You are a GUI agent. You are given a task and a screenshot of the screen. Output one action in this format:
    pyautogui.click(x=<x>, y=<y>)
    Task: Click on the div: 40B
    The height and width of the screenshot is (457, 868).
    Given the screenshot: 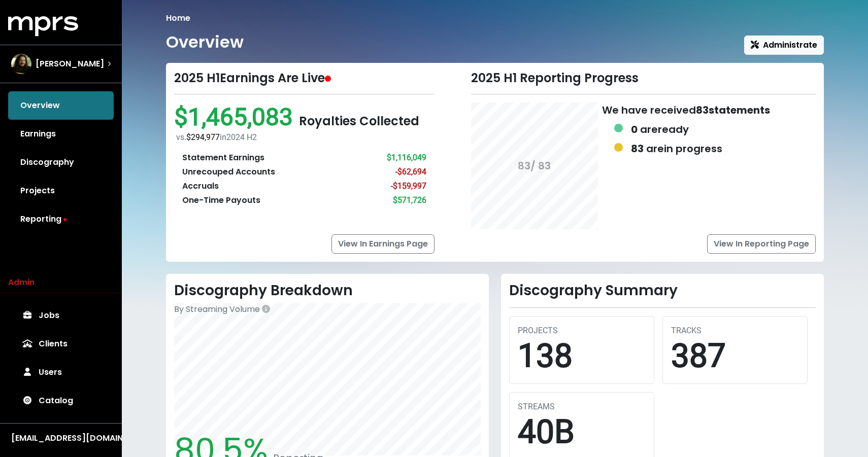 What is the action you would take?
    pyautogui.click(x=582, y=432)
    